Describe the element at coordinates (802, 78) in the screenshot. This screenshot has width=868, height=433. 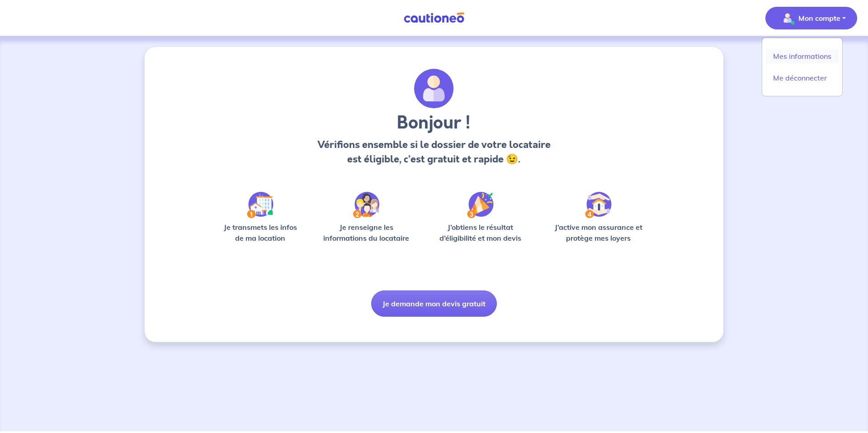
I see `a: Me déconnecter` at that location.